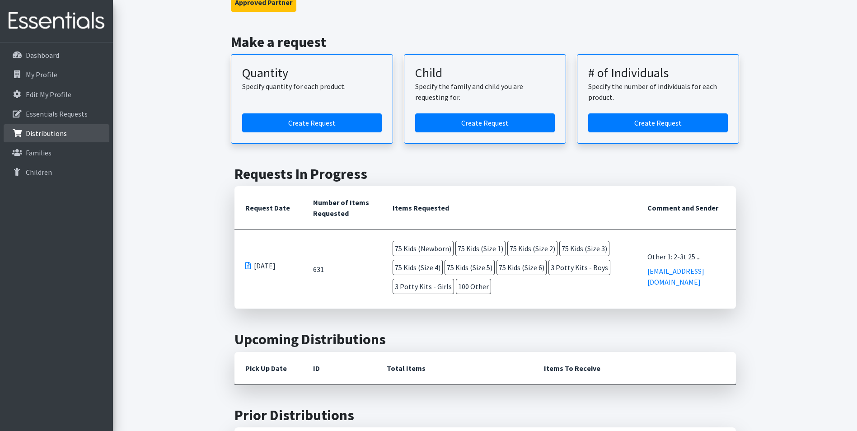  Describe the element at coordinates (38, 153) in the screenshot. I see `p: Families` at that location.